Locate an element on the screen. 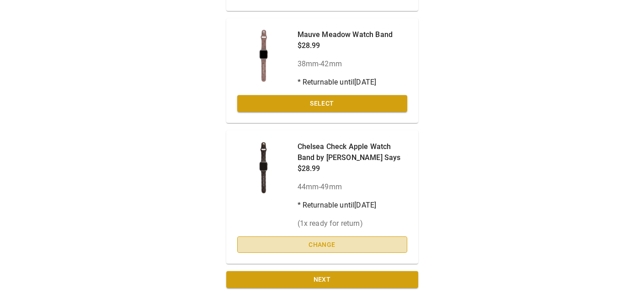 The image size is (644, 299). p: ( 1 x ready for return) is located at coordinates (352, 224).